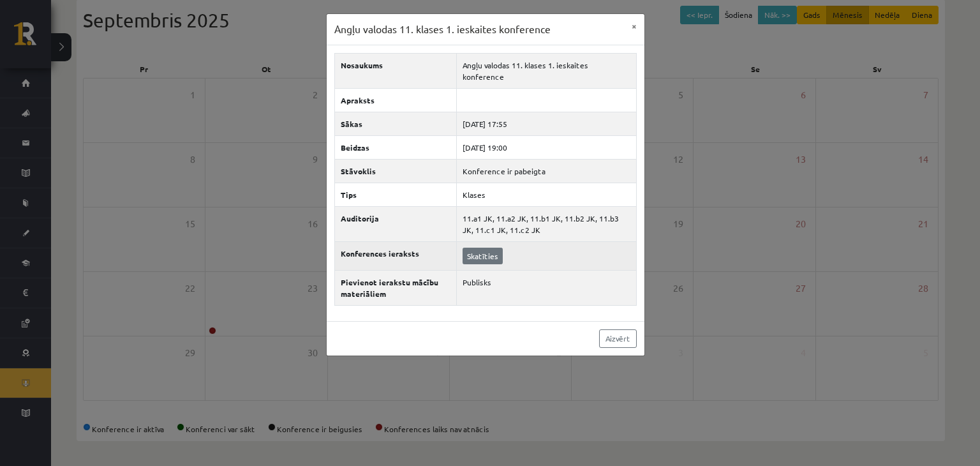  What do you see at coordinates (395, 255) in the screenshot?
I see `th: Konferences ieraksts` at bounding box center [395, 255].